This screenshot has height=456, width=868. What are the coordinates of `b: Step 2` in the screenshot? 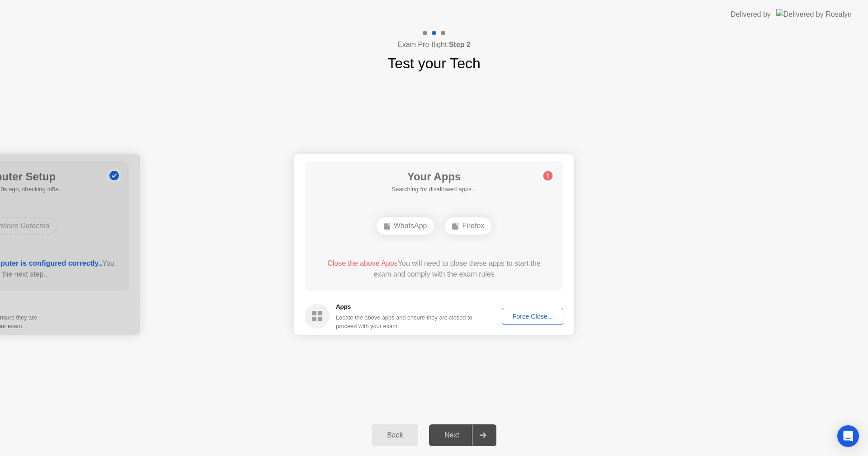 It's located at (460, 44).